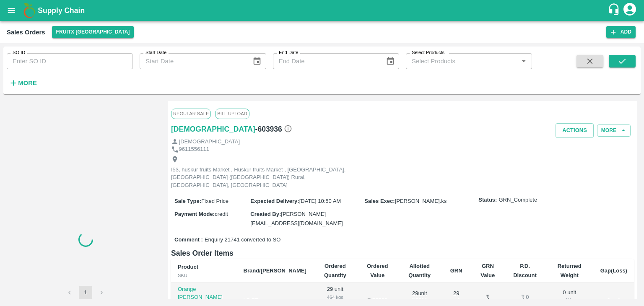 The height and width of the screenshot is (306, 644). I want to click on label: SO ID, so click(19, 53).